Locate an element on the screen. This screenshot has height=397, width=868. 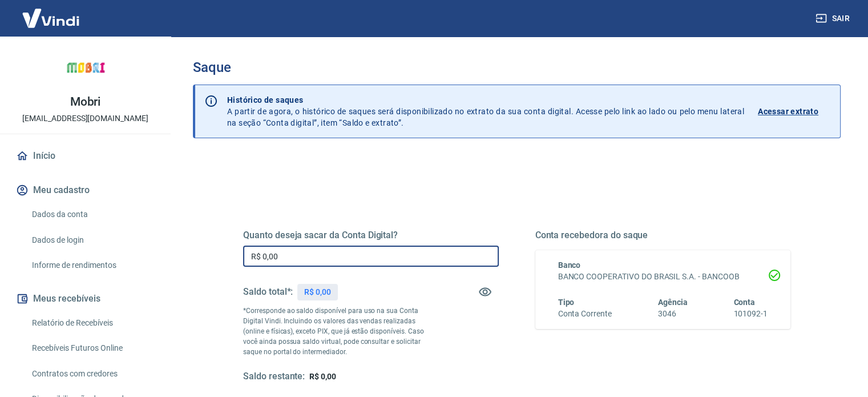
span: Conta is located at coordinates (744, 302).